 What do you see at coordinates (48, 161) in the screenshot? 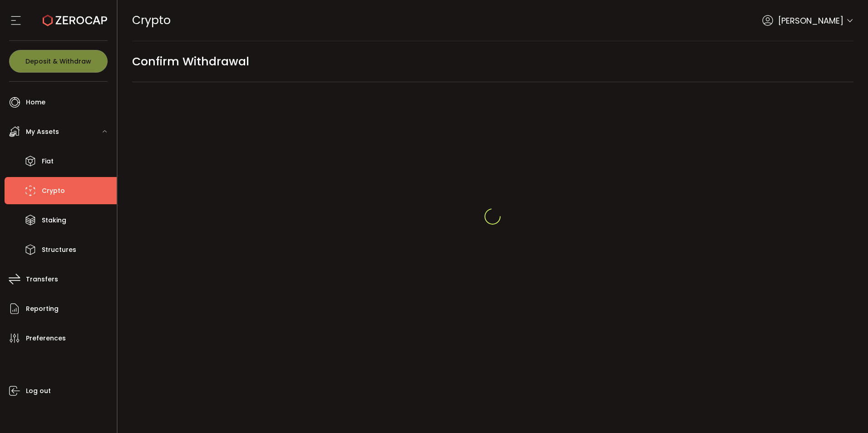
I see `span: Fiat` at bounding box center [48, 161].